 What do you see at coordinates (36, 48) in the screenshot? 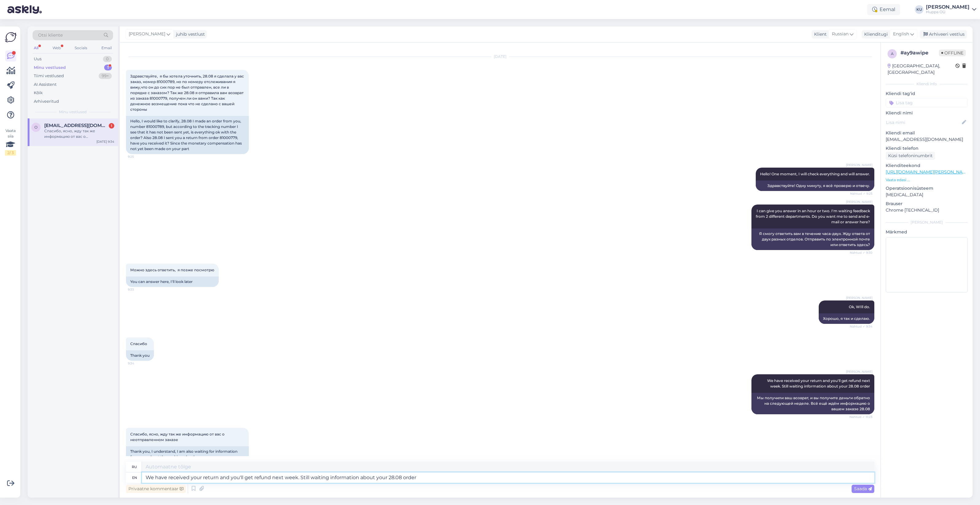
I see `div: All` at bounding box center [36, 48].